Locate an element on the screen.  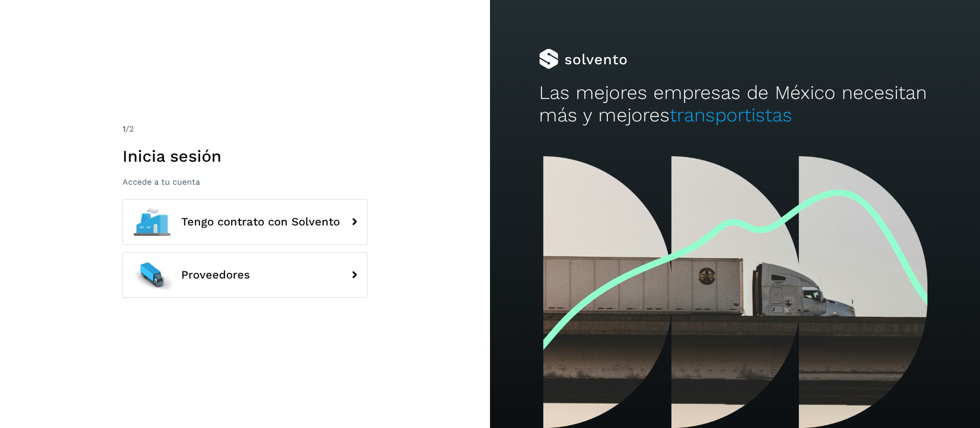
span: transportistas is located at coordinates (731, 115).